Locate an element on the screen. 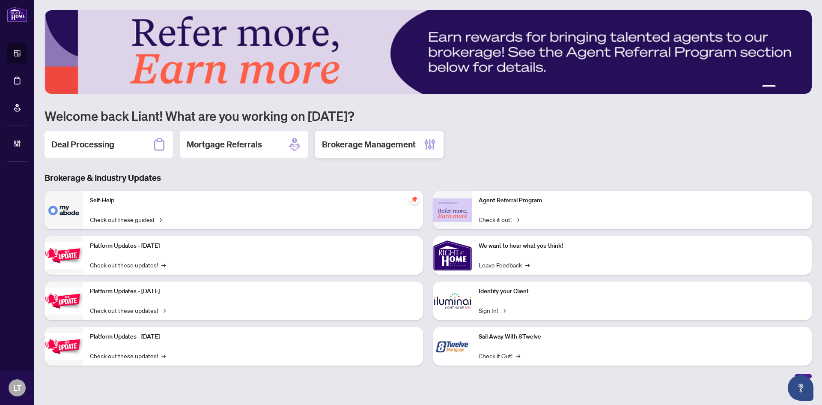  button: 4 is located at coordinates (795, 87).